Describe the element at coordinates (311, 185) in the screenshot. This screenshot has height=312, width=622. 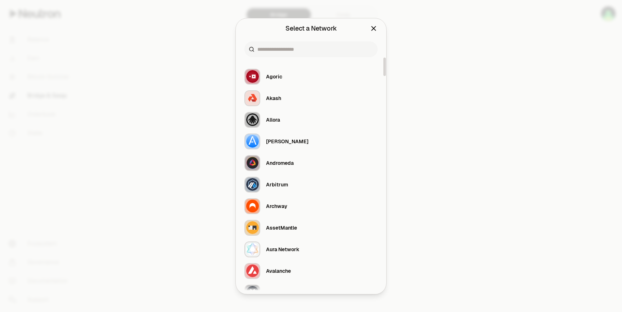
I see `button: Arbitrum LogoArbitrum LogoArbitrum` at that location.